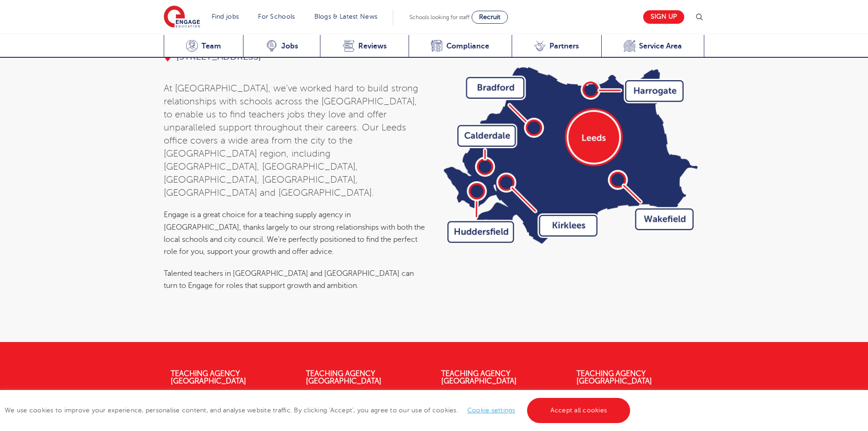 The image size is (868, 431). I want to click on span: Compliance, so click(468, 46).